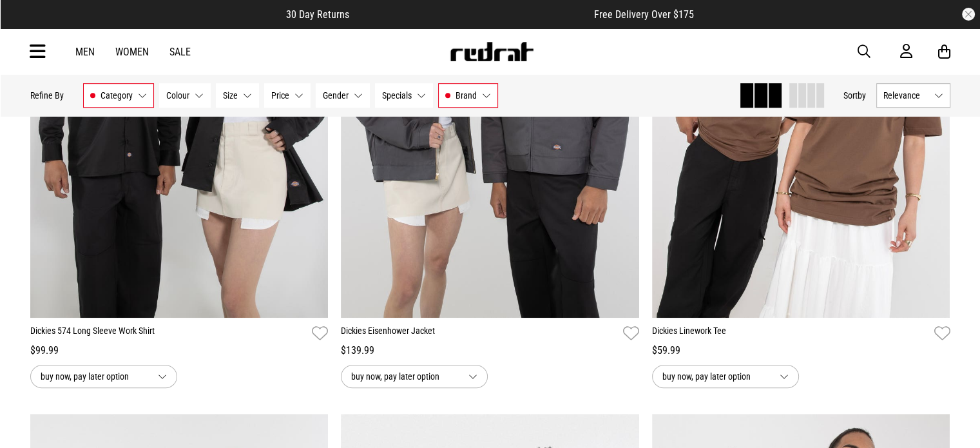 This screenshot has height=448, width=980. Describe the element at coordinates (280, 95) in the screenshot. I see `span: Price` at that location.